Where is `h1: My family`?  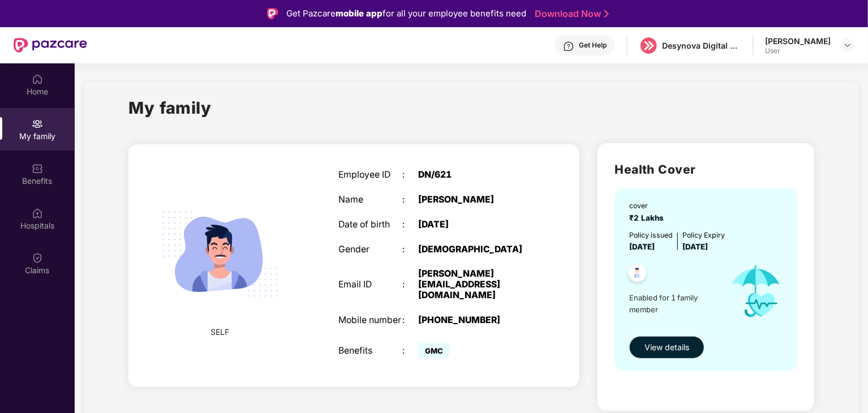
h1: My family is located at coordinates (169, 107).